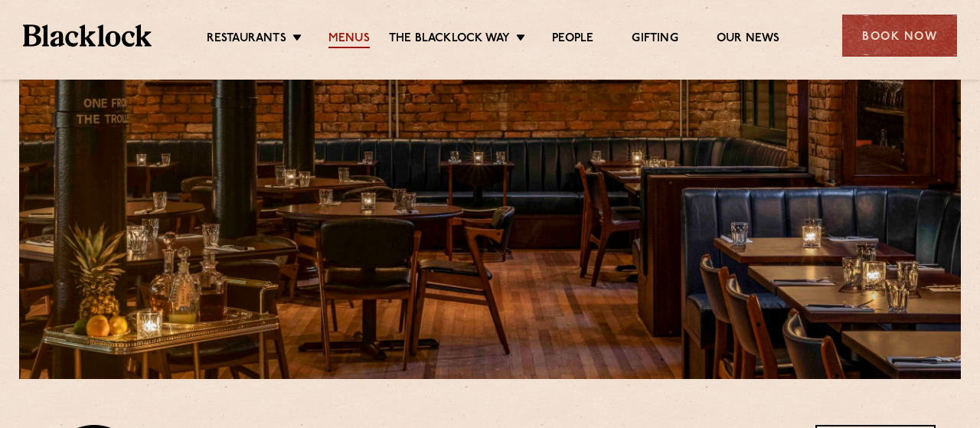 Image resolution: width=980 pixels, height=428 pixels. Describe the element at coordinates (748, 40) in the screenshot. I see `a: Our News` at that location.